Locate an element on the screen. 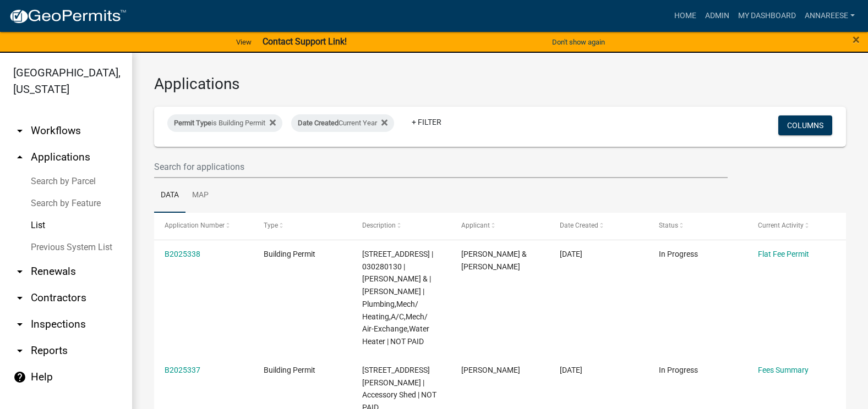  h3: Applications is located at coordinates (500, 84).